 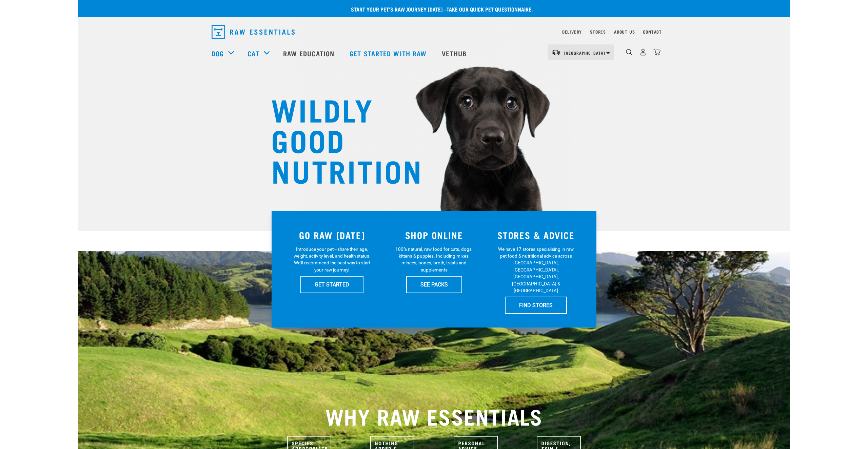 What do you see at coordinates (332, 284) in the screenshot?
I see `a: GET STARTED` at bounding box center [332, 284].